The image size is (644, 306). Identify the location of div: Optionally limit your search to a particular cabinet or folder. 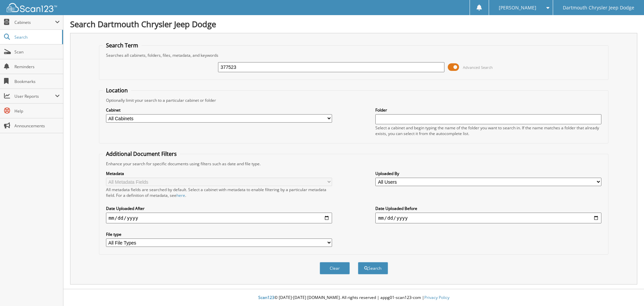
(354, 100).